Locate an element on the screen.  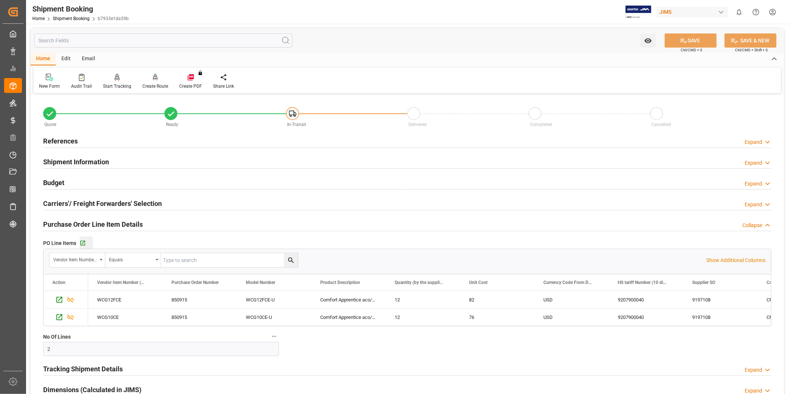
a: Home is located at coordinates (38, 19).